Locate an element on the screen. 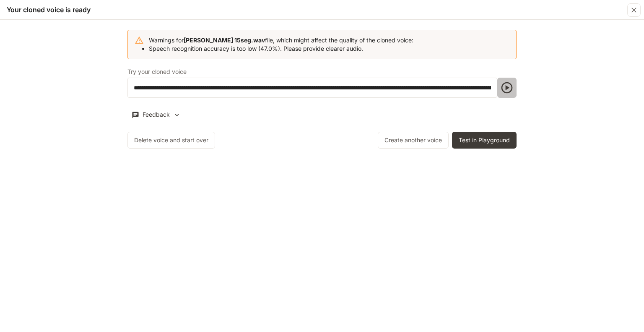 The width and height of the screenshot is (644, 332). button: Create another voice is located at coordinates (413, 140).